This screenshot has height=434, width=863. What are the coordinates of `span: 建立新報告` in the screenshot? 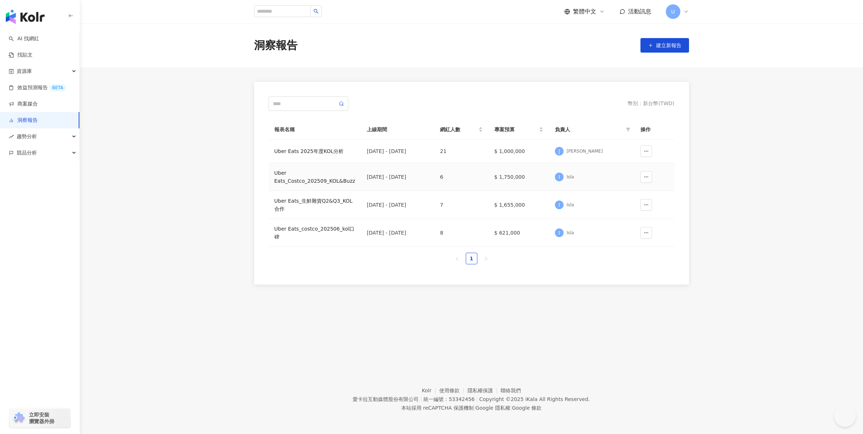 It's located at (669, 45).